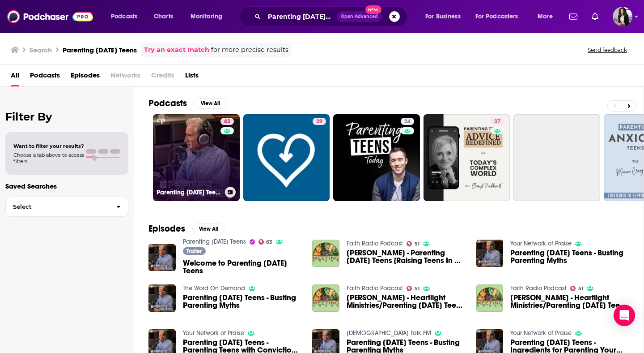 The width and height of the screenshot is (644, 353). What do you see at coordinates (300, 16) in the screenshot?
I see `input: Search podcasts, credits, & more...` at bounding box center [300, 16].